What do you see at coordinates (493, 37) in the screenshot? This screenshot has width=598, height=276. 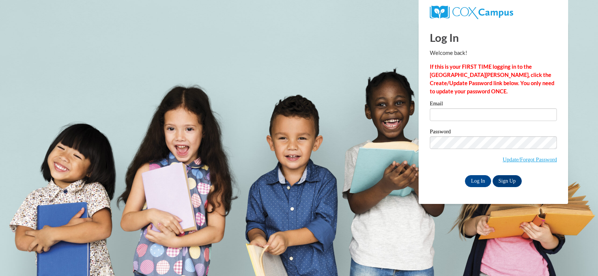 I see `h1: Log In` at bounding box center [493, 37].